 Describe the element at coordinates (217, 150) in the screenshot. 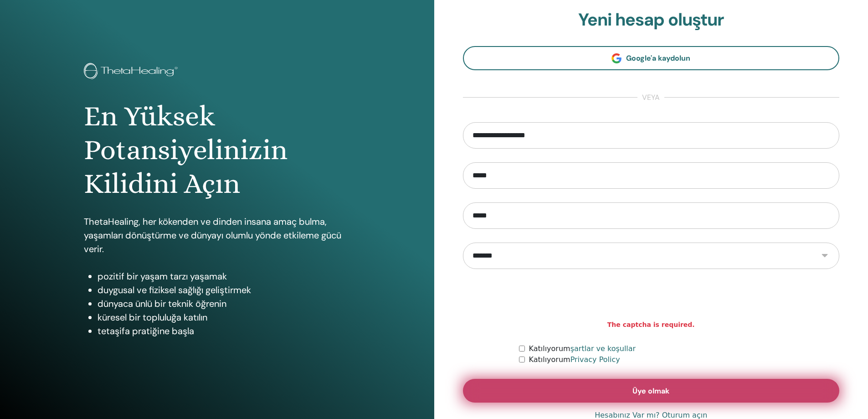

I see `h1: En Yüksek Potansiyelinizin Kilidini Açın` at that location.